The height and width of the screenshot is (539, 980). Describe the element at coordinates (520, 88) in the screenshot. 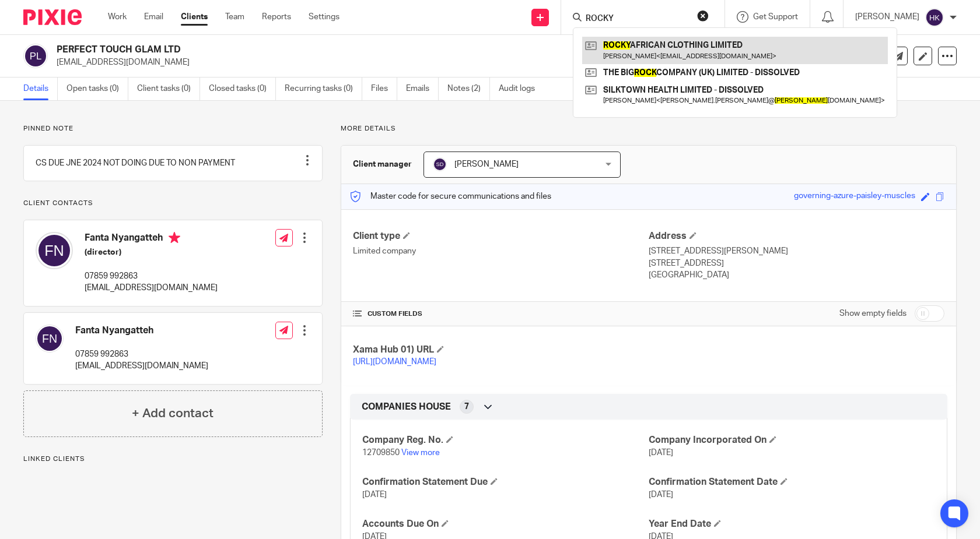

I see `a: Audit logs` at that location.